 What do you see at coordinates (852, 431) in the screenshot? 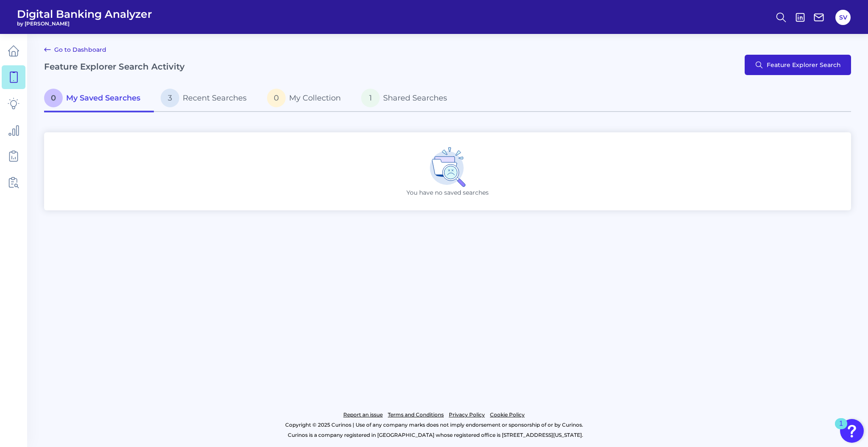
I see `button: Open Resource Center, 1 new notification` at bounding box center [852, 431].